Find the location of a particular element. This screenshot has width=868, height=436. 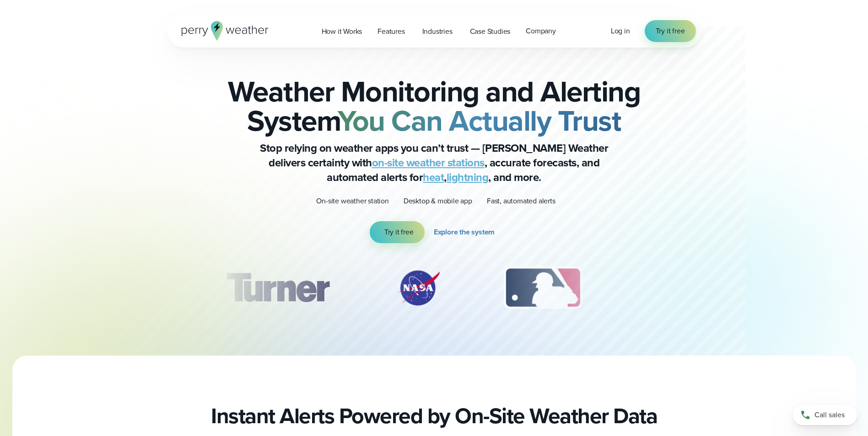

p: Desktop & mobile app is located at coordinates (438, 201).